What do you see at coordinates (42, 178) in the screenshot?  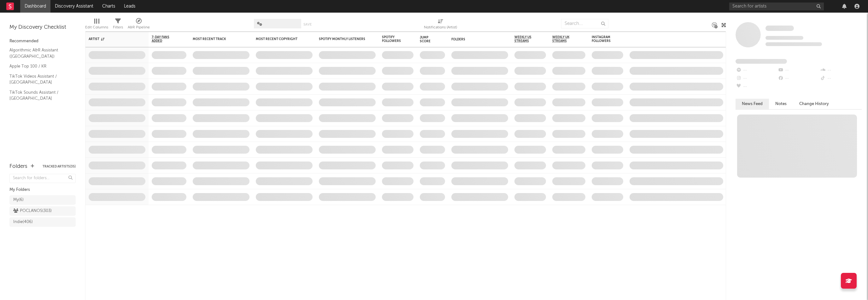 I see `input: Search for folders...` at bounding box center [42, 178].